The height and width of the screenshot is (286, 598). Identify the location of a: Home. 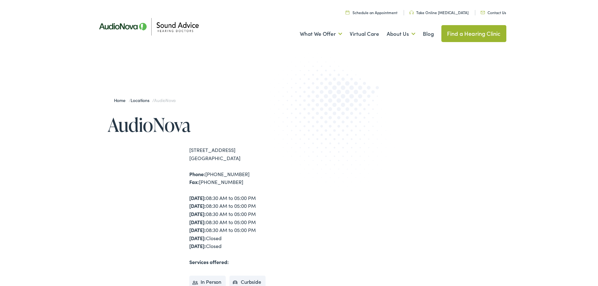
(121, 100).